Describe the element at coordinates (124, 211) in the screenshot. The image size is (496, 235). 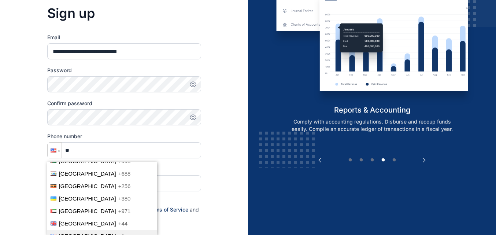
I see `span: +971` at that location.